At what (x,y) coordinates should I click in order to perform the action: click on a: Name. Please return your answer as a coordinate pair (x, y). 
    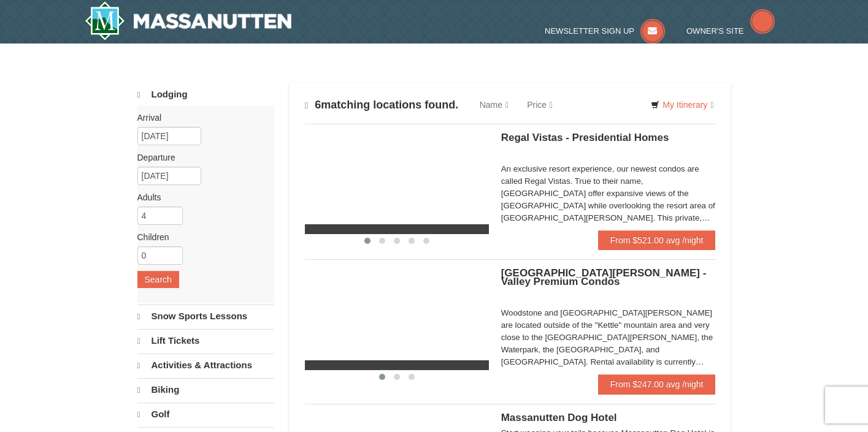
    Looking at the image, I should click on (494, 105).